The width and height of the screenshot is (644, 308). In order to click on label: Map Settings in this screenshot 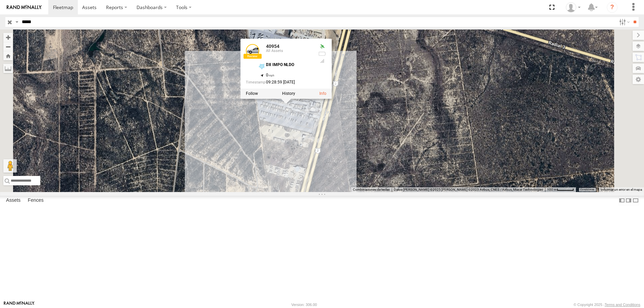, I will do `click(638, 79)`.